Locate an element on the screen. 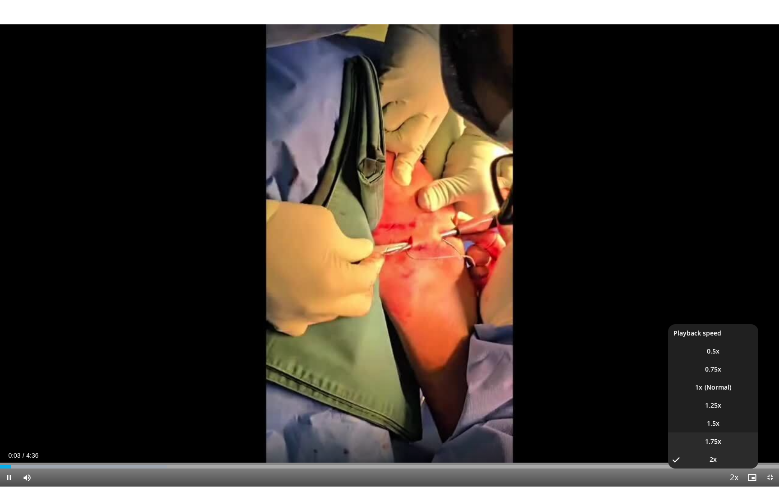  button: Exit Fullscreen is located at coordinates (770, 478).